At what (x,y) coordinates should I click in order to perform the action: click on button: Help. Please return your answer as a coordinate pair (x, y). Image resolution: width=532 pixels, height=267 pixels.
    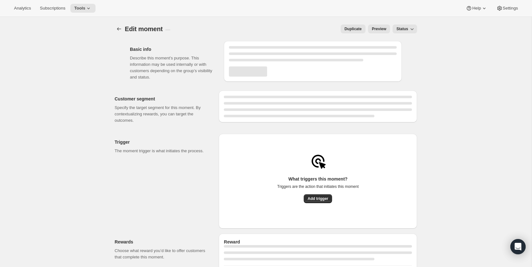
    Looking at the image, I should click on (476, 8).